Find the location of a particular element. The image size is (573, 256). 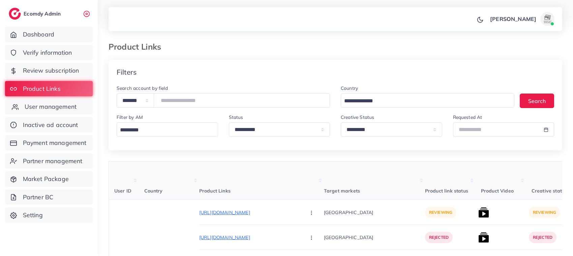

span: User management is located at coordinates (51, 107).